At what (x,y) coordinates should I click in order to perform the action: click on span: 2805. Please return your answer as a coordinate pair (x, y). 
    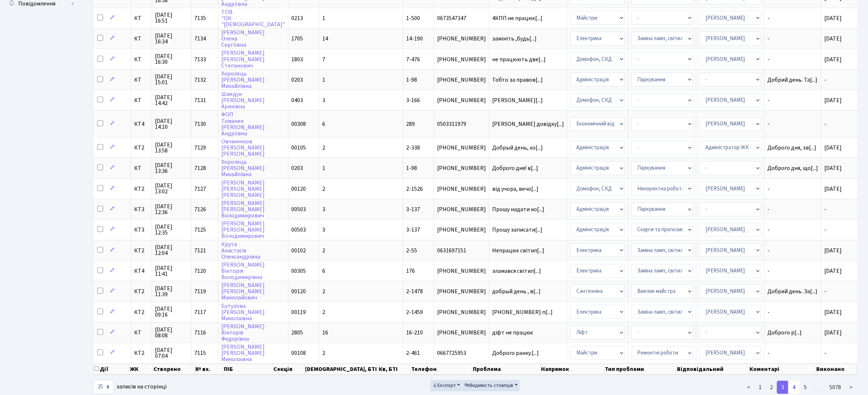
    Looking at the image, I should click on (297, 332).